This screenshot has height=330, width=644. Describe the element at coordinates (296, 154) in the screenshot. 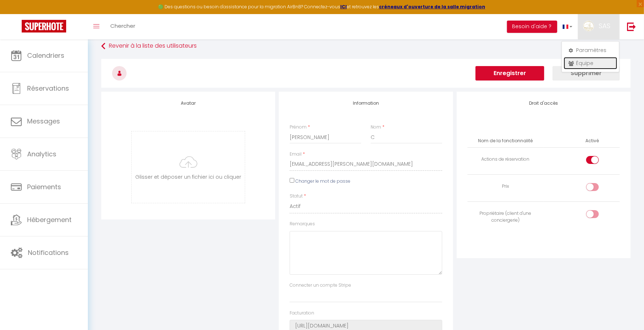

I see `label: Email` at that location.